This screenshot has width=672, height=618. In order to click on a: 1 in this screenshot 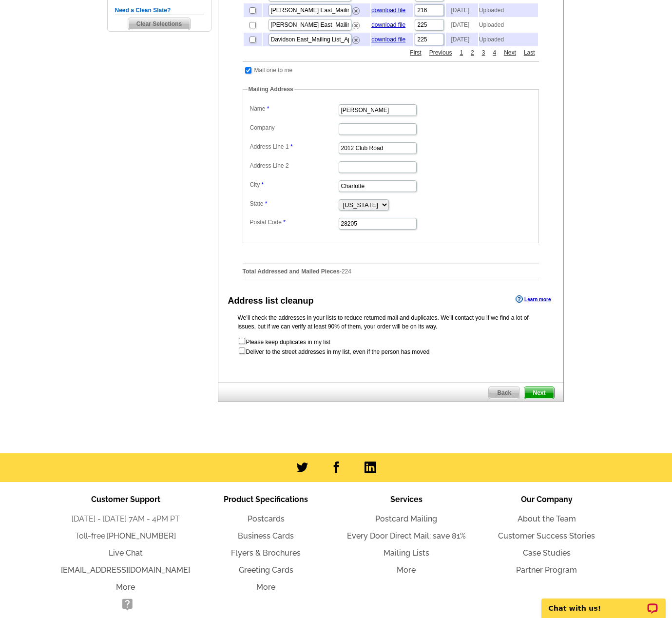, I will do `click(461, 52)`.